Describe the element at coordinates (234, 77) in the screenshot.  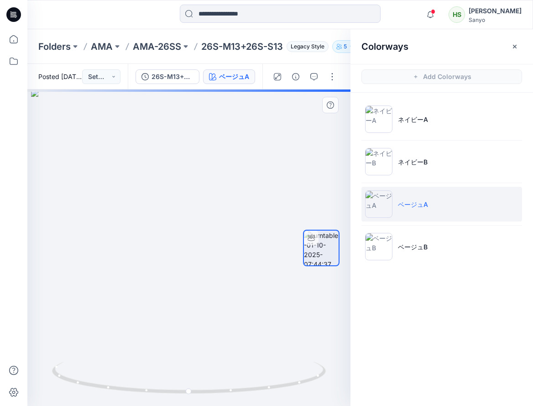
I see `div: ベージュA` at that location.